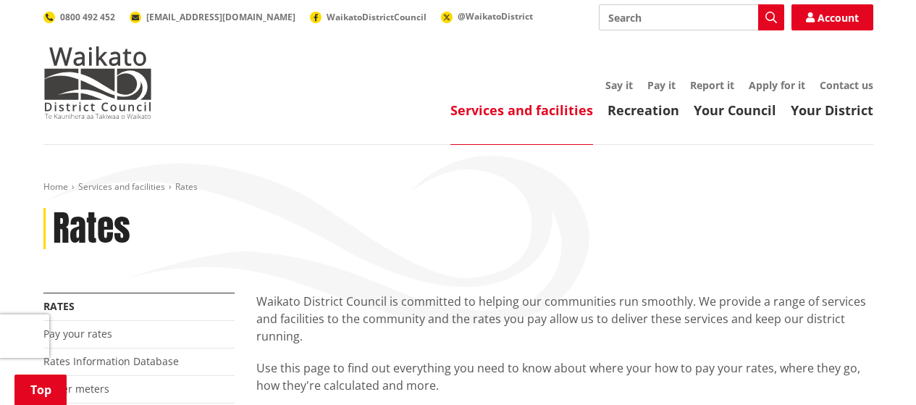 Image resolution: width=916 pixels, height=405 pixels. I want to click on p: Waikato District Council is committed to helping our communities run smoothly. We provide a range..., so click(565, 319).